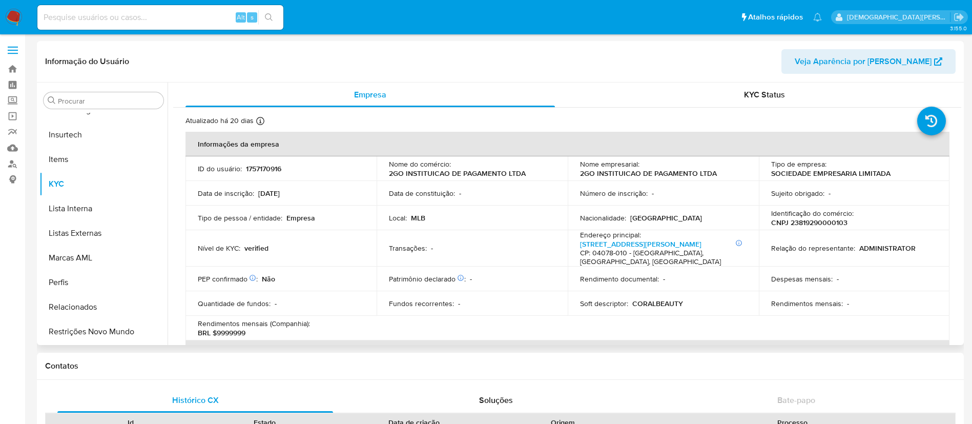 The height and width of the screenshot is (424, 972). Describe the element at coordinates (418, 218) in the screenshot. I see `p: MLB` at that location.